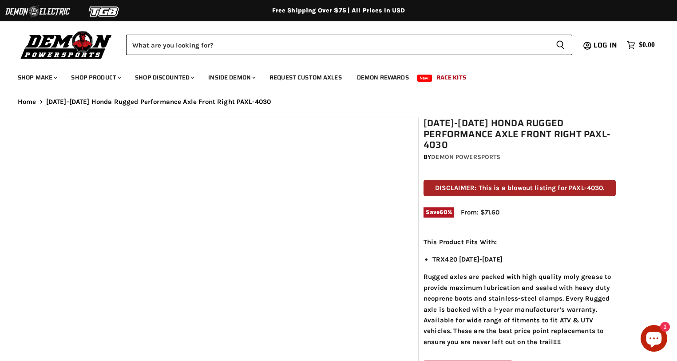 The image size is (677, 361). What do you see at coordinates (605, 45) in the screenshot?
I see `span: Log in` at bounding box center [605, 45].